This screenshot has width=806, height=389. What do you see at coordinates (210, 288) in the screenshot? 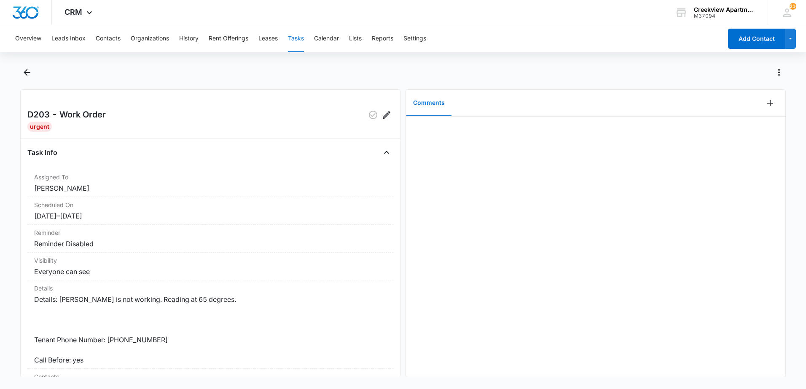
I see `dt: Details` at bounding box center [210, 288].